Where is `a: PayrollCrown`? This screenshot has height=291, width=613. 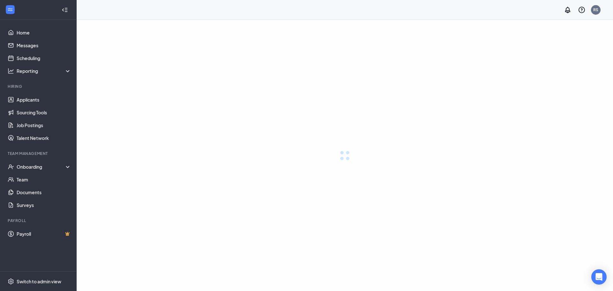
a: PayrollCrown is located at coordinates (44, 234).